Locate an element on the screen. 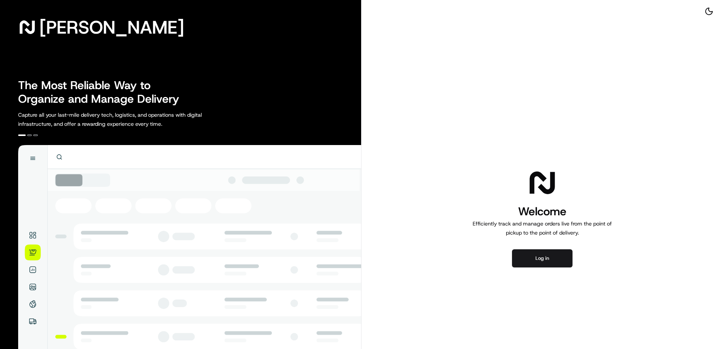  p: Efficiently track and manage orders live from the point of pickup to the point of delivery. is located at coordinates (542, 228).